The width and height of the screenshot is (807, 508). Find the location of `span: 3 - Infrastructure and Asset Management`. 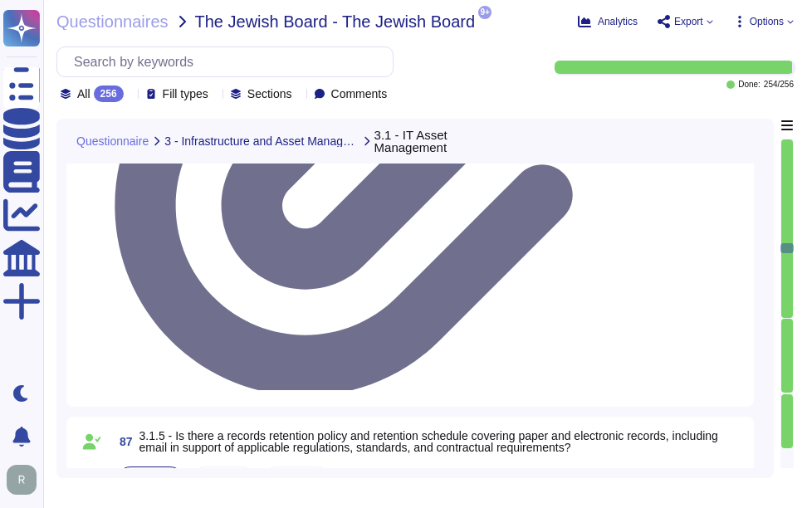

span: 3 - Infrastructure and Asset Management is located at coordinates (261, 141).